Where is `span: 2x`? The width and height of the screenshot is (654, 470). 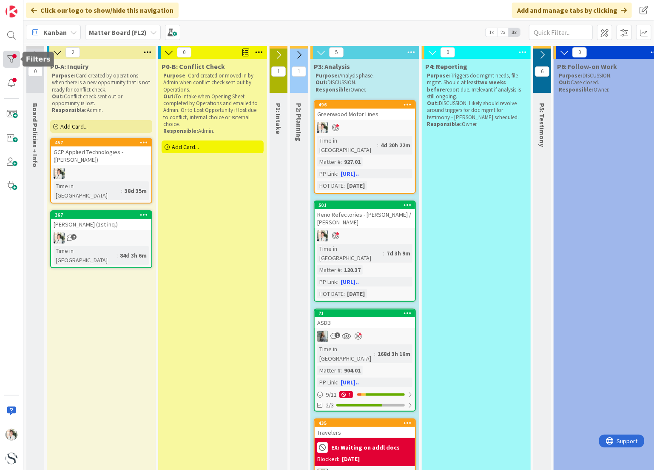 span: 2x is located at coordinates (503, 32).